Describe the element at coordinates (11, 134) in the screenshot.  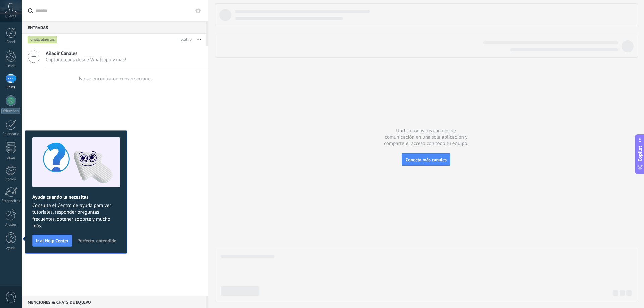
I see `div: Calendario` at that location.